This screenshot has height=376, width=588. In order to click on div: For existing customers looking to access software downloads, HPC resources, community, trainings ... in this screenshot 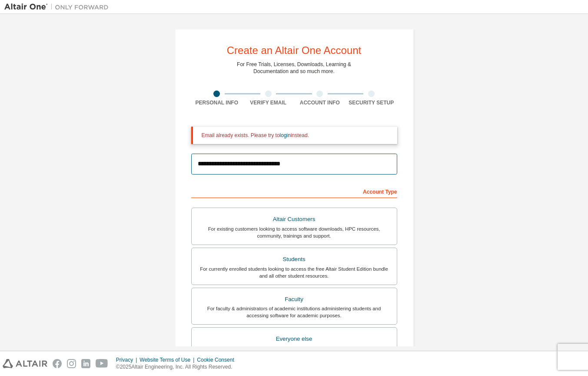, I will do `click(294, 232)`.